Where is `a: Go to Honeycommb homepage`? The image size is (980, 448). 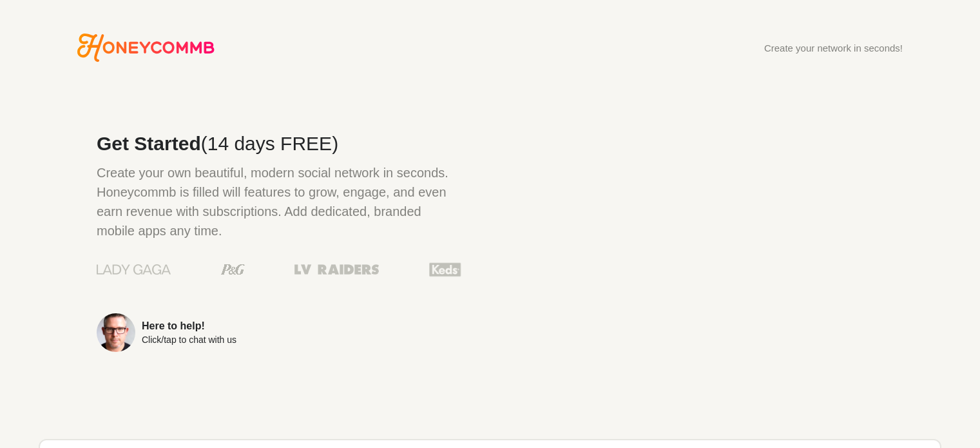 a: Go to Honeycommb homepage is located at coordinates (146, 48).